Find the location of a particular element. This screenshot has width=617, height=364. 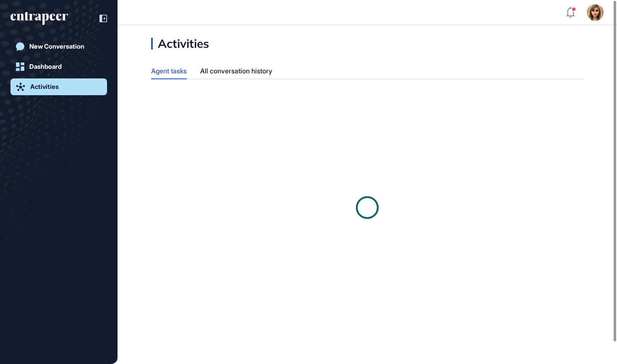

div: Dashboard is located at coordinates (45, 67).